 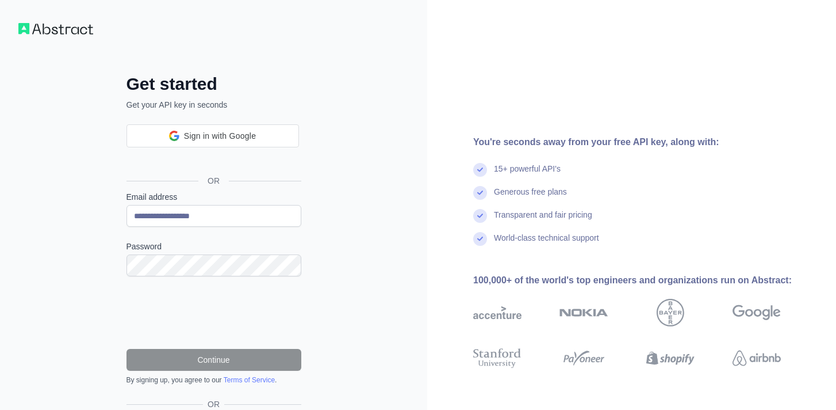 What do you see at coordinates (584, 312) in the screenshot?
I see `img: nokia` at bounding box center [584, 312].